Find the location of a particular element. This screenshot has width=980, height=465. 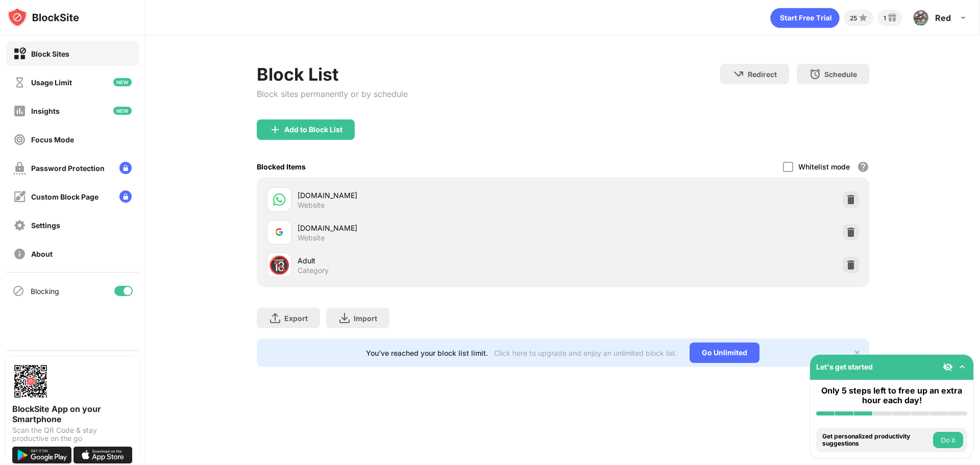

div: Block List is located at coordinates (332, 74).